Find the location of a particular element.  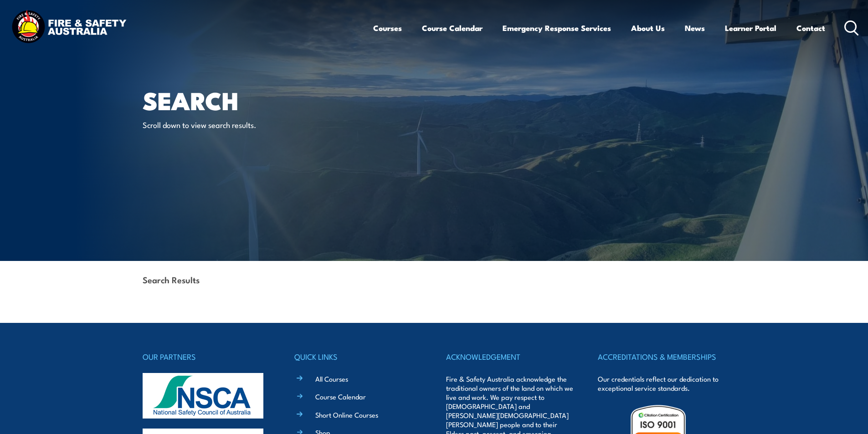

a: News is located at coordinates (695, 28).